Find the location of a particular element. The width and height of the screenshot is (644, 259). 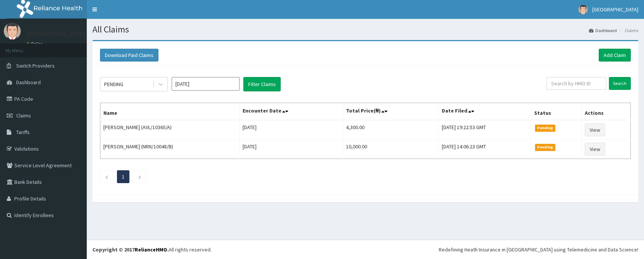

button: Filter Claims is located at coordinates (262, 84).